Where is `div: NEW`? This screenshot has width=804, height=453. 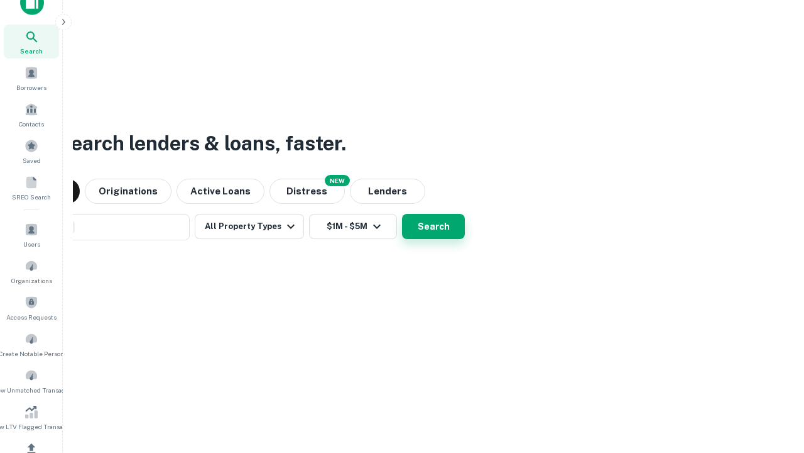
div: NEW is located at coordinates (338, 180).